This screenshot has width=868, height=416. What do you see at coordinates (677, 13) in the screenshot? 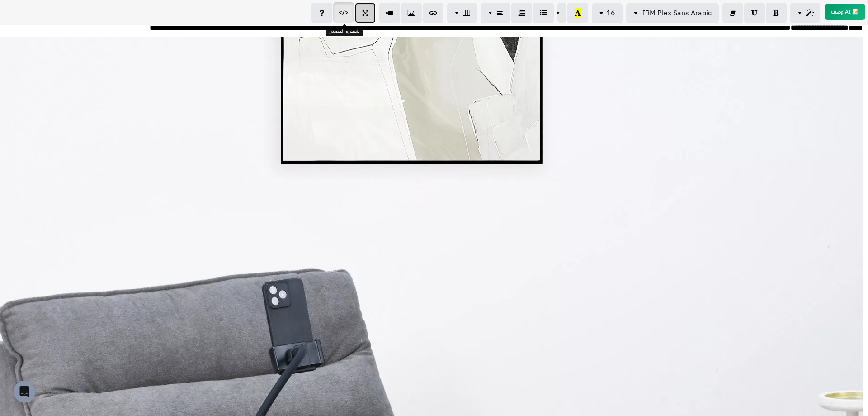
I see `span: IBM Plex Sans Arabic` at bounding box center [677, 13].